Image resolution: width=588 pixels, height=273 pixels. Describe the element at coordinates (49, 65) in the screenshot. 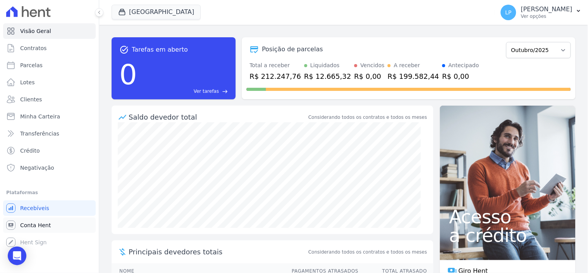

I see `a: Parcelas` at that location.